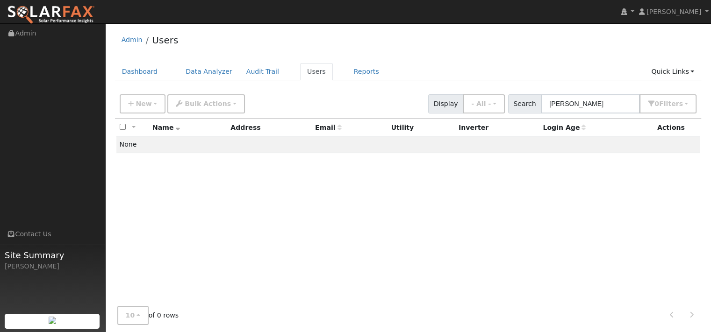 The height and width of the screenshot is (332, 711). What do you see at coordinates (366, 71) in the screenshot?
I see `a: Reports` at bounding box center [366, 71].